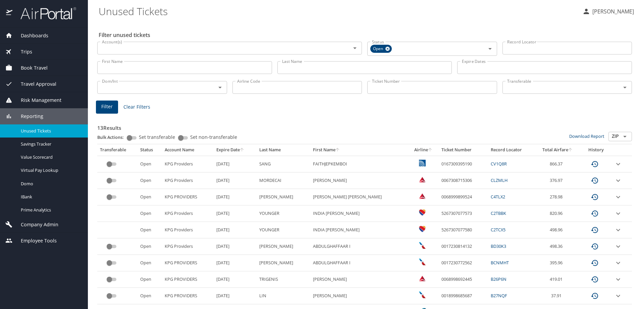 The width and height of the screenshot is (644, 309). I want to click on img: United Airlines, so click(422, 163).